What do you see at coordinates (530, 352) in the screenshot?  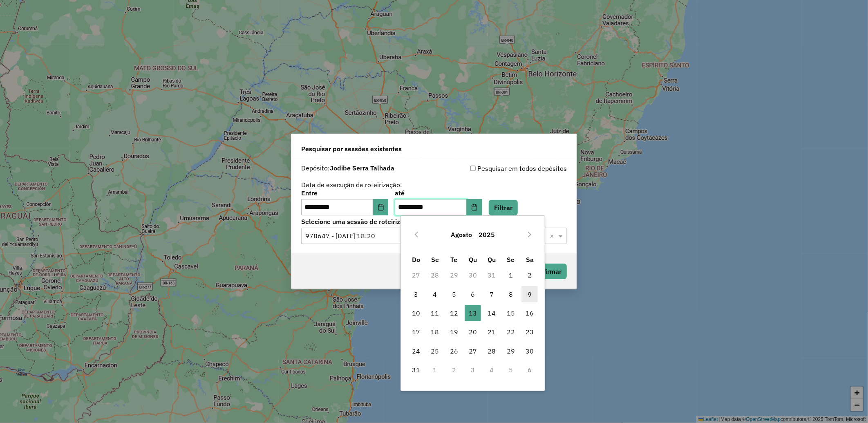 I see `span: 30` at bounding box center [530, 352].